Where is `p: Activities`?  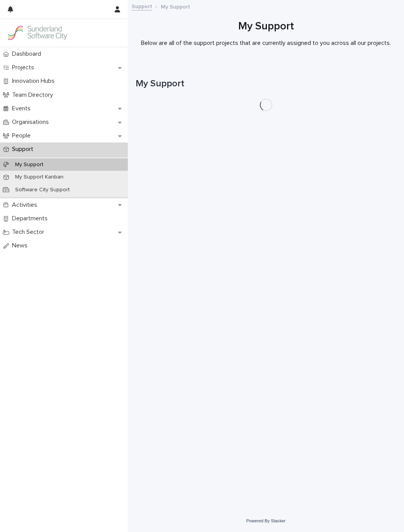
p: Activities is located at coordinates (26, 205).